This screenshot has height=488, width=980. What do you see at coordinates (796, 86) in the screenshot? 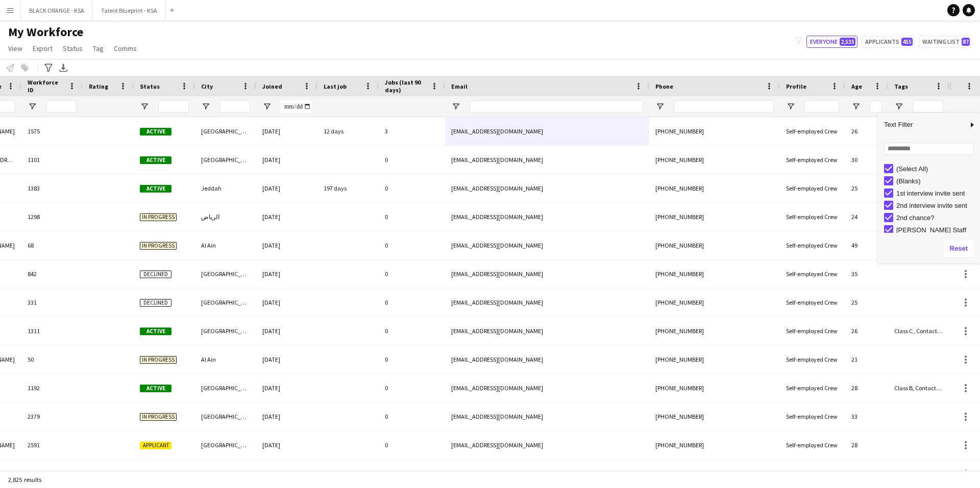
I see `span: Profile` at bounding box center [796, 86].